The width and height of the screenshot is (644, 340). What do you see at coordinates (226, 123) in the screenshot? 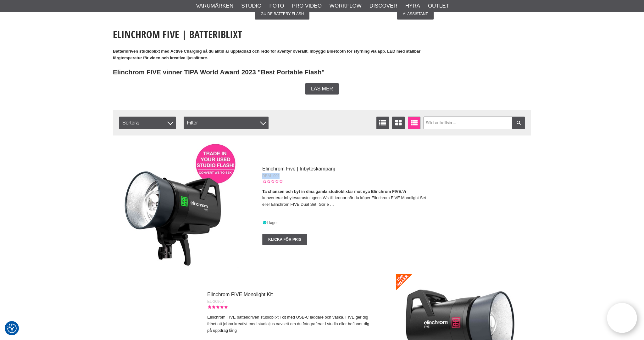
I see `div: Filter` at bounding box center [226, 123].